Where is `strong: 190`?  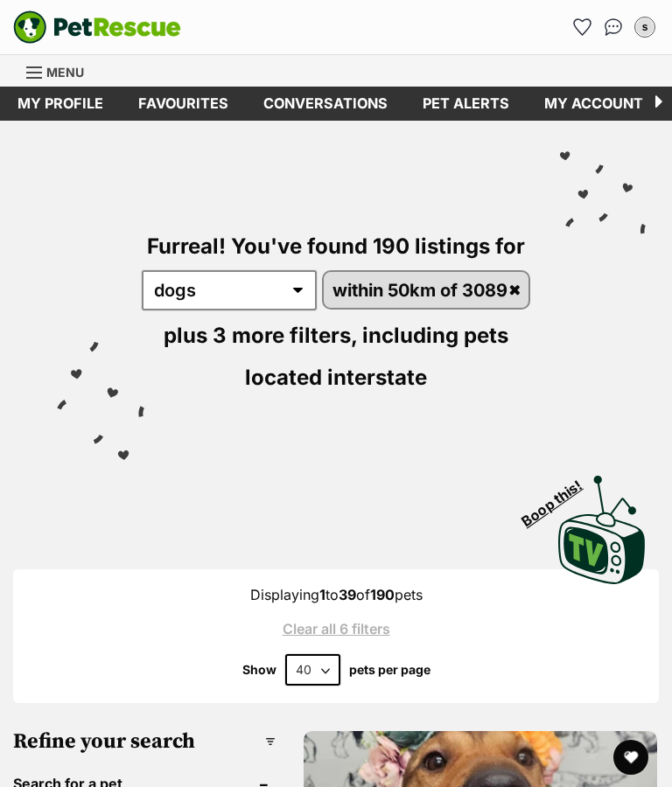 strong: 190 is located at coordinates (382, 594).